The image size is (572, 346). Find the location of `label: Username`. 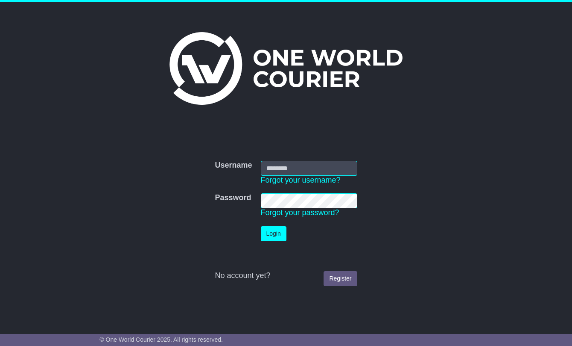

label: Username is located at coordinates (233, 165).